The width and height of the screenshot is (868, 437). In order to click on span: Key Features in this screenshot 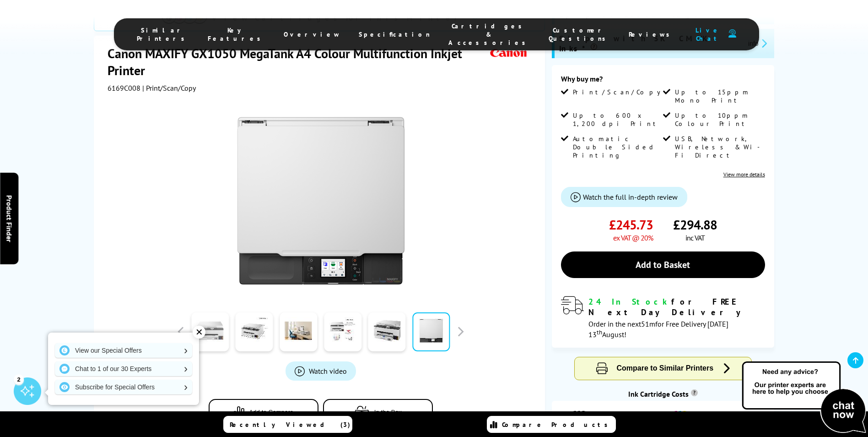, I will do `click(236, 35)`.